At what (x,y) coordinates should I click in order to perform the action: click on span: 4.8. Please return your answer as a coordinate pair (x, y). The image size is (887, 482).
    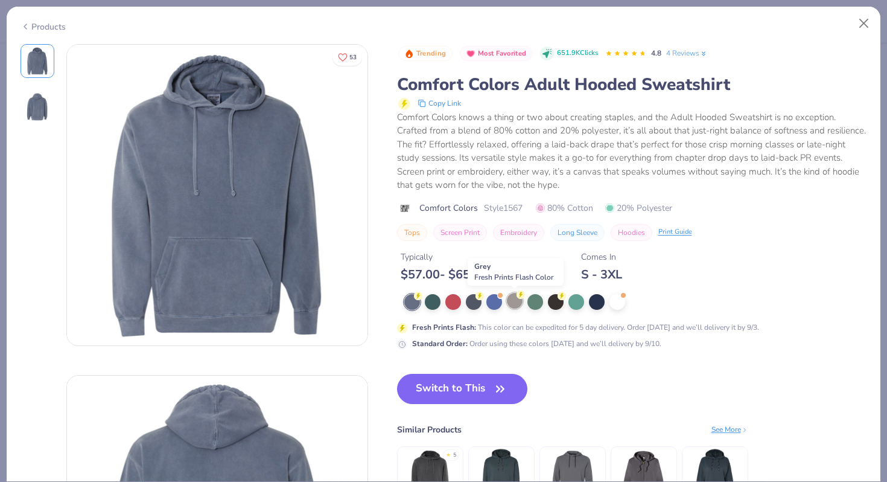
    Looking at the image, I should click on (656, 53).